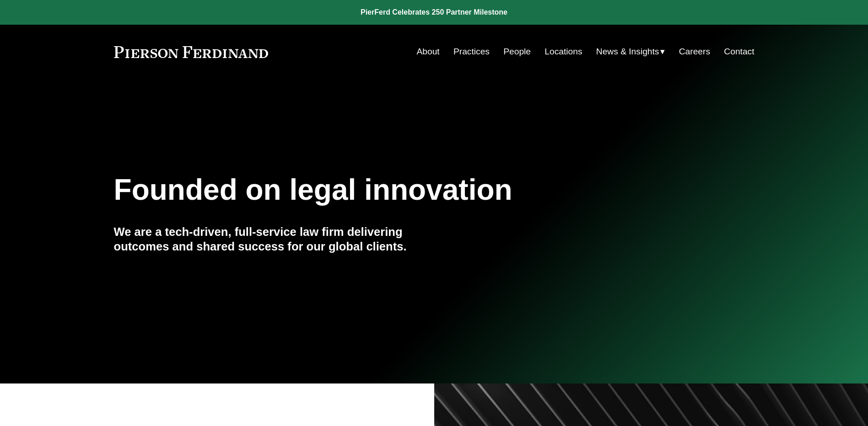 The height and width of the screenshot is (426, 868). Describe the element at coordinates (563, 52) in the screenshot. I see `a: Locations` at that location.